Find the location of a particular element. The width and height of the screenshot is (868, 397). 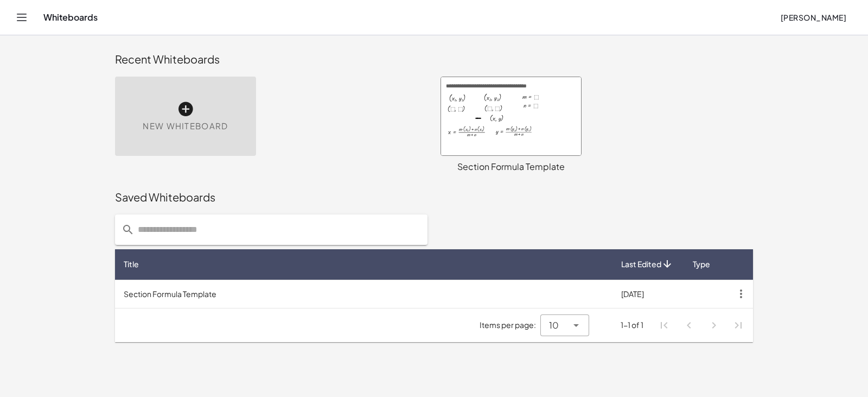

div: 1-1 of 1 is located at coordinates (632, 325).